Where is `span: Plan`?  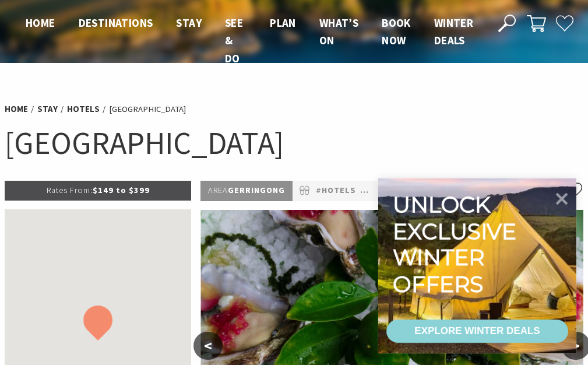
span: Plan is located at coordinates (283, 23).